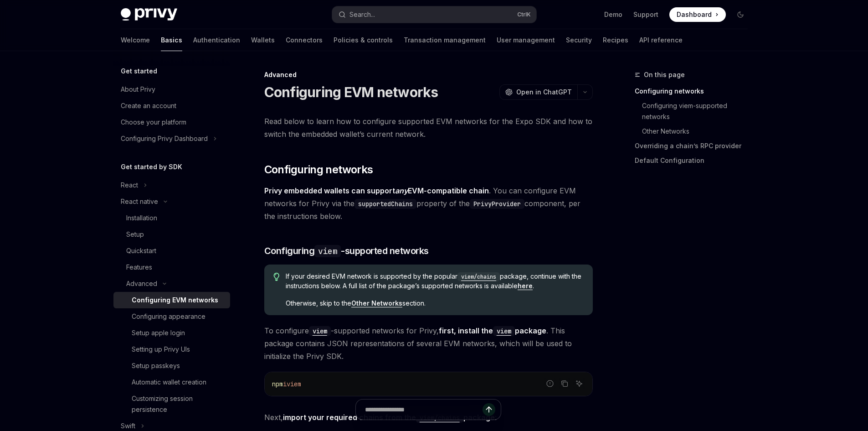 This screenshot has width=868, height=431. What do you see at coordinates (148, 106) in the screenshot?
I see `div: Create an account` at bounding box center [148, 106].